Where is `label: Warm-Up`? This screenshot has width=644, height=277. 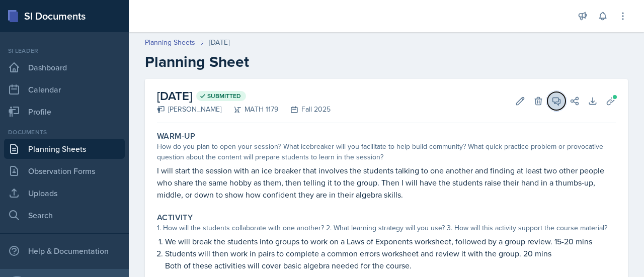
label: Warm-Up is located at coordinates (176, 136).